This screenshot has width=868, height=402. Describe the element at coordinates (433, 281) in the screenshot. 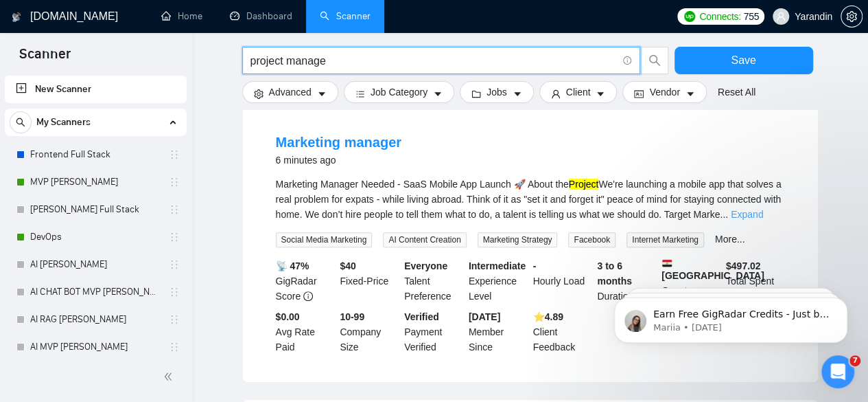

I see `div: Talent Preference` at that location.